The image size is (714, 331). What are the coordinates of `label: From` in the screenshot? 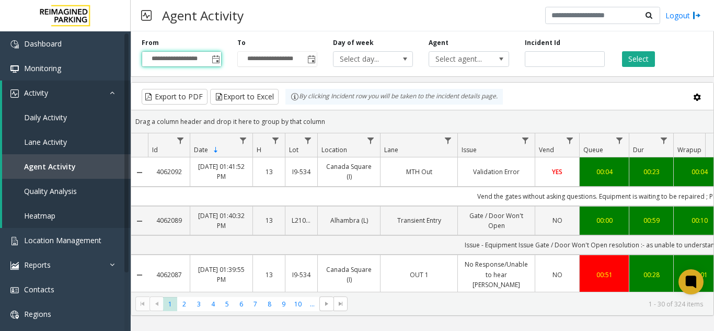 It's located at (150, 43).